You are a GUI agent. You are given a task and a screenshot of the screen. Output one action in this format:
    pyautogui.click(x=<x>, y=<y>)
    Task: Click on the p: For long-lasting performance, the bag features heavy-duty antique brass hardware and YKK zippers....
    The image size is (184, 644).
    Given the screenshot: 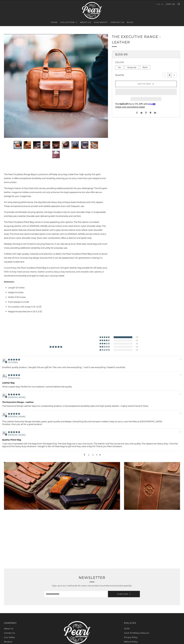 What is the action you would take?
    pyautogui.click(x=56, y=204)
    